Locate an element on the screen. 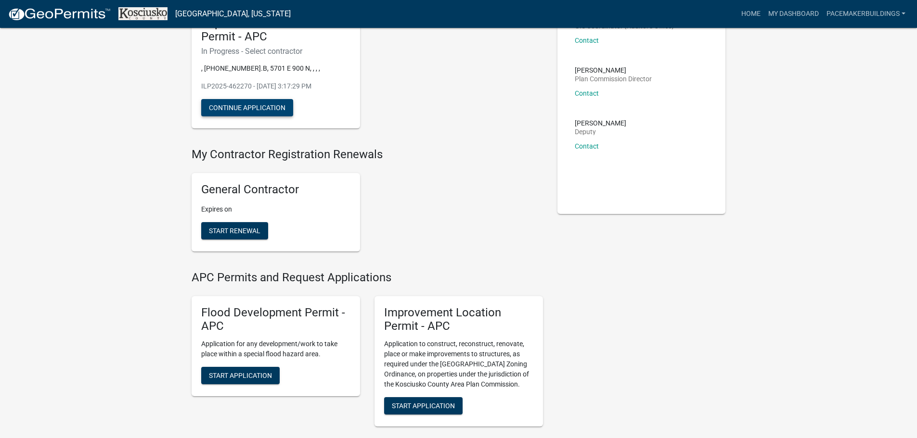  h5: Flood Development Permit - APC is located at coordinates (276, 320).